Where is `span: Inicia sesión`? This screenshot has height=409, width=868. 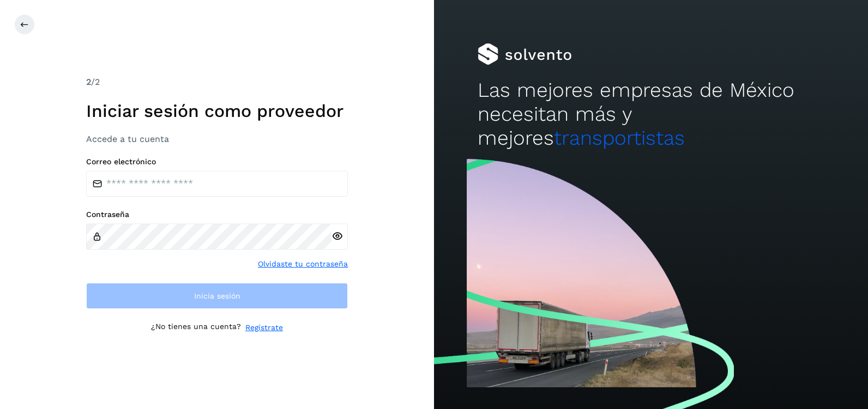
span: Inicia sesión is located at coordinates (217, 296).